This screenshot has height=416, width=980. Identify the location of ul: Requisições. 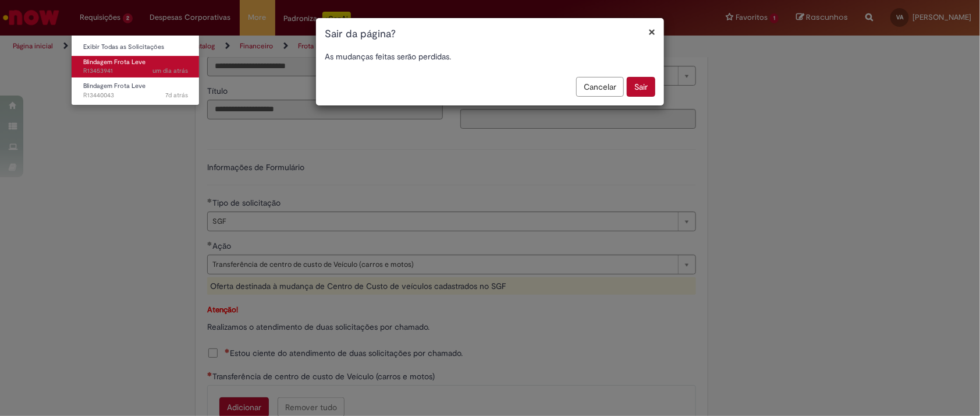
(135, 70).